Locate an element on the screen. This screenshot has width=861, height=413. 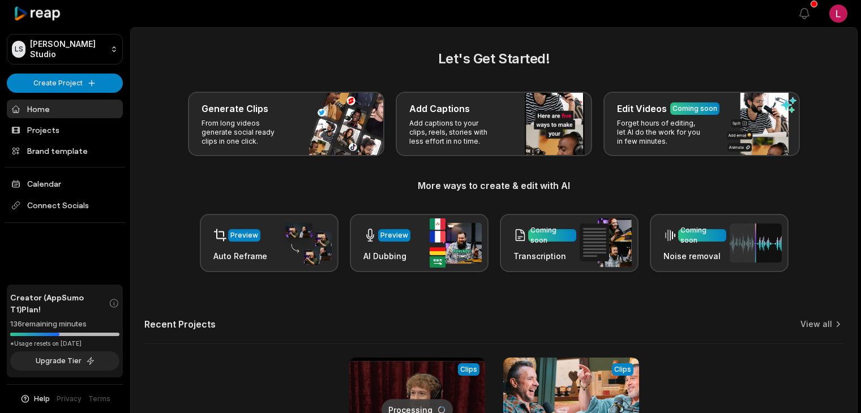
h3: Auto Reframe is located at coordinates (240, 256).